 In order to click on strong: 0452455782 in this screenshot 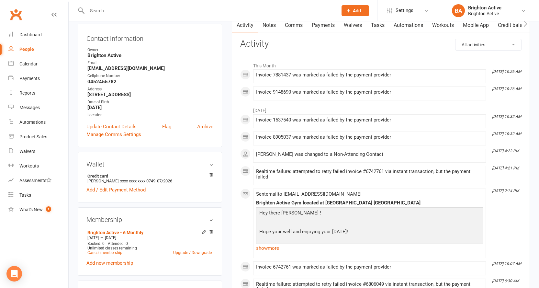, I will do `click(150, 82)`.